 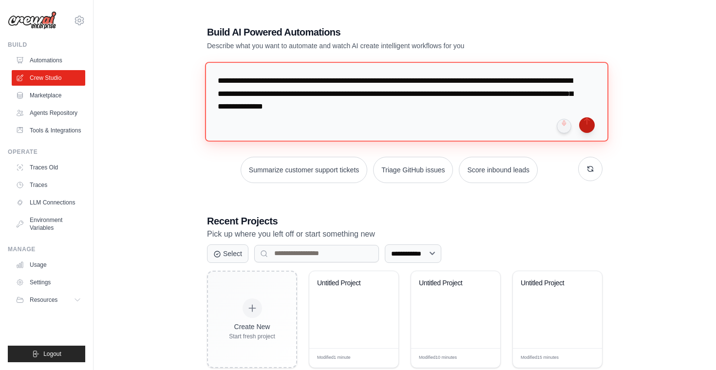 What do you see at coordinates (48, 60) in the screenshot?
I see `a: Automations` at bounding box center [48, 60].